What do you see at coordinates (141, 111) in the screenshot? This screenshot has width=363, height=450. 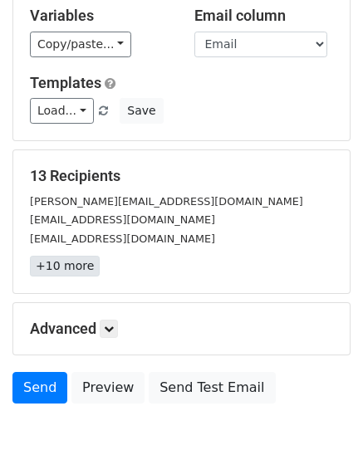 I see `button: Save` at bounding box center [141, 111].